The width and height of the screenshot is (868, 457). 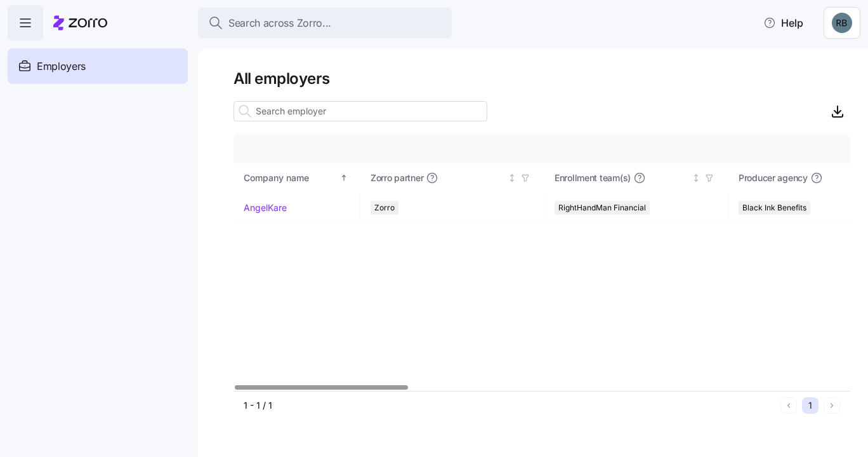 I want to click on button: Help, so click(x=784, y=23).